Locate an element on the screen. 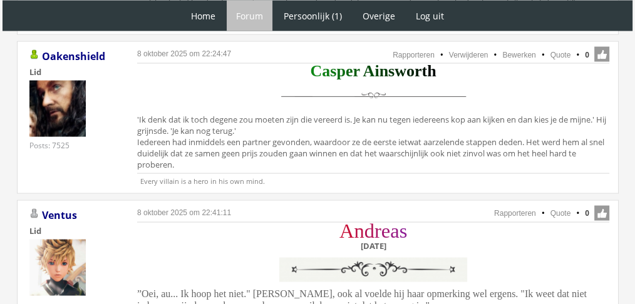  img: Gebruiker is online is located at coordinates (34, 55).